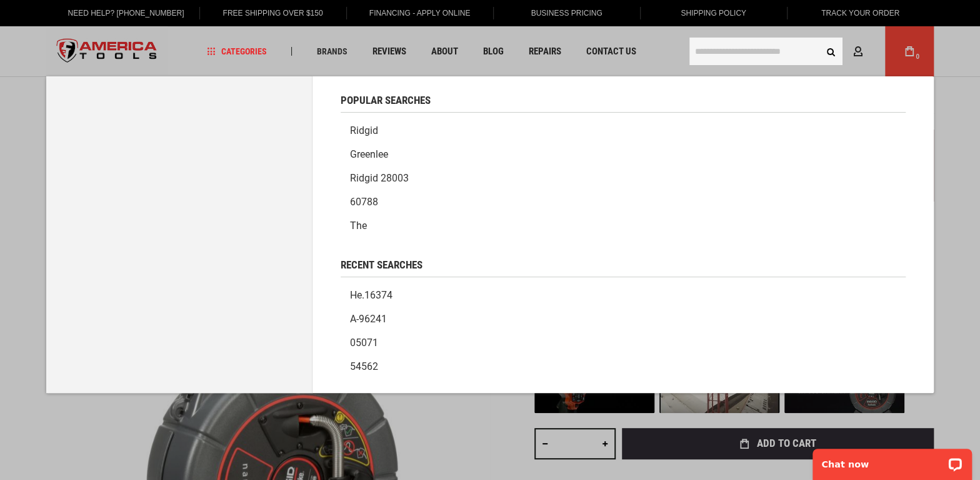 Image resolution: width=980 pixels, height=480 pixels. Describe the element at coordinates (237, 51) in the screenshot. I see `a: Categories` at that location.